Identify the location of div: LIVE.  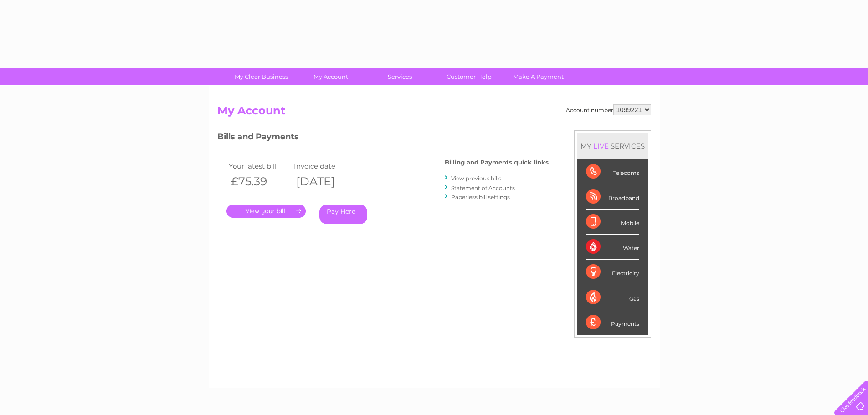
(601, 145).